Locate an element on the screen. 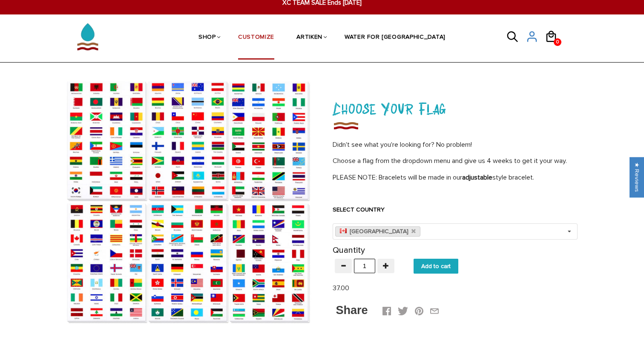 This screenshot has width=644, height=340. h1: Choose Your Flag is located at coordinates (455, 108).